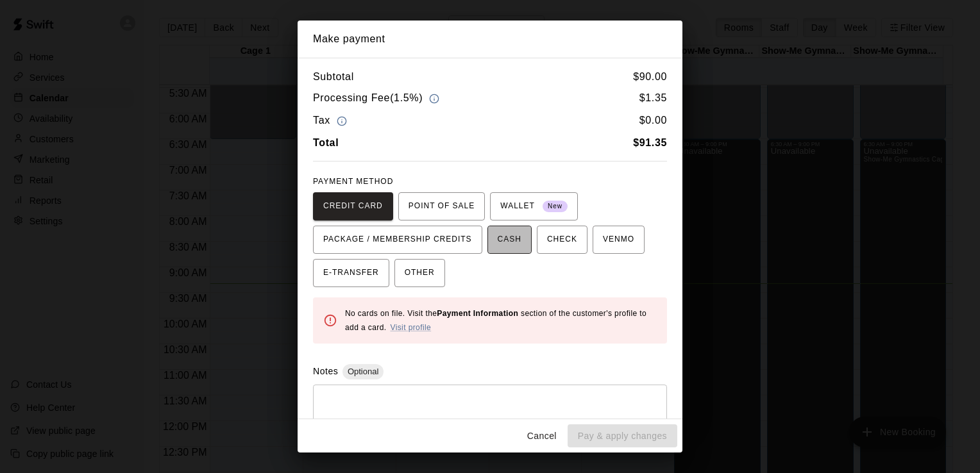 The width and height of the screenshot is (980, 473). Describe the element at coordinates (326, 371) in the screenshot. I see `label: Notes` at that location.